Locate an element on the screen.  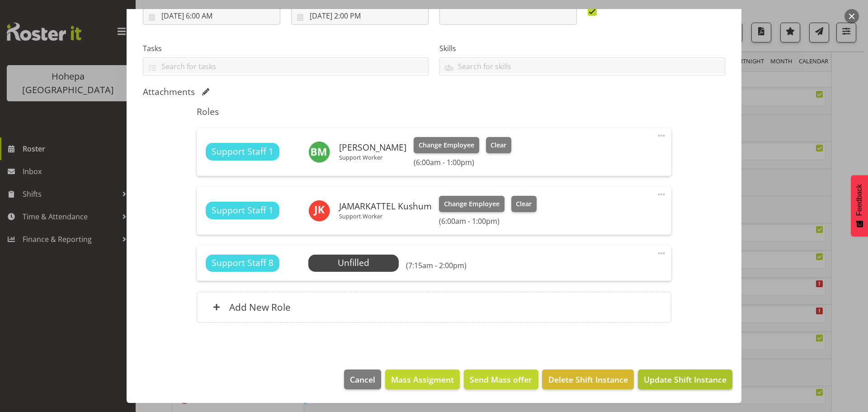
button: Delete Shift Instance is located at coordinates (588, 379).